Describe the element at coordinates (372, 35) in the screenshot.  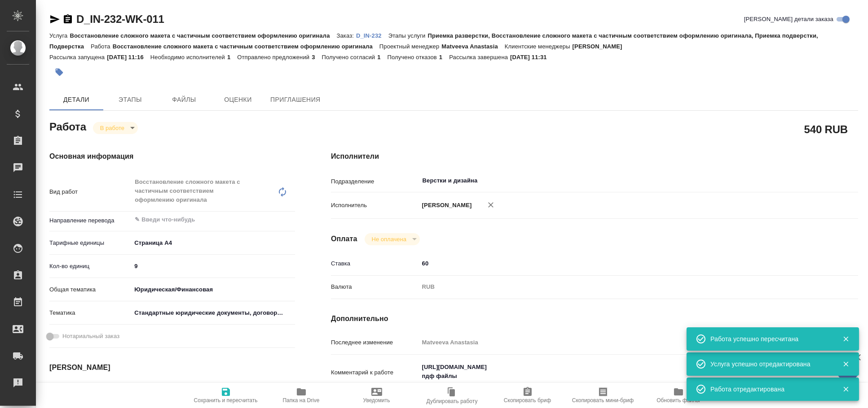
I see `a: D_IN-232` at that location.